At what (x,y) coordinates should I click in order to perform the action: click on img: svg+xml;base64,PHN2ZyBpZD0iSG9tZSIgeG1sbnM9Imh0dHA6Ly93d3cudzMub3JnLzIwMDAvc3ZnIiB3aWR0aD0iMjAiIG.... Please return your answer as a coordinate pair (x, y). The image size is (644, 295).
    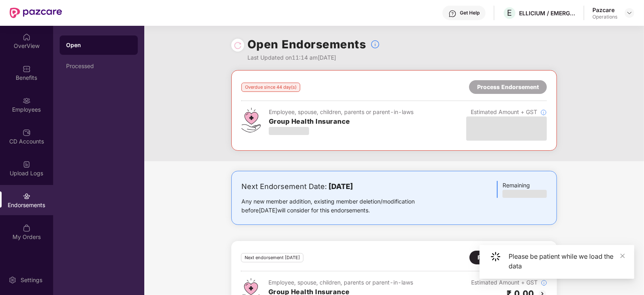
    Looking at the image, I should click on (27, 37).